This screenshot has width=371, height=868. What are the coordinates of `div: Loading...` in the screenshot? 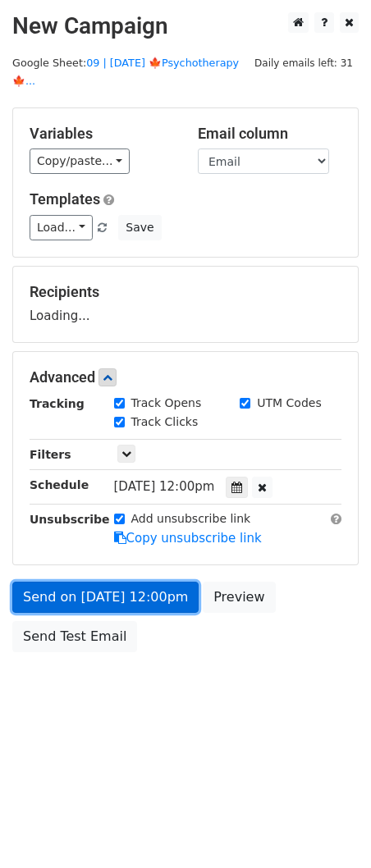 It's located at (185, 304).